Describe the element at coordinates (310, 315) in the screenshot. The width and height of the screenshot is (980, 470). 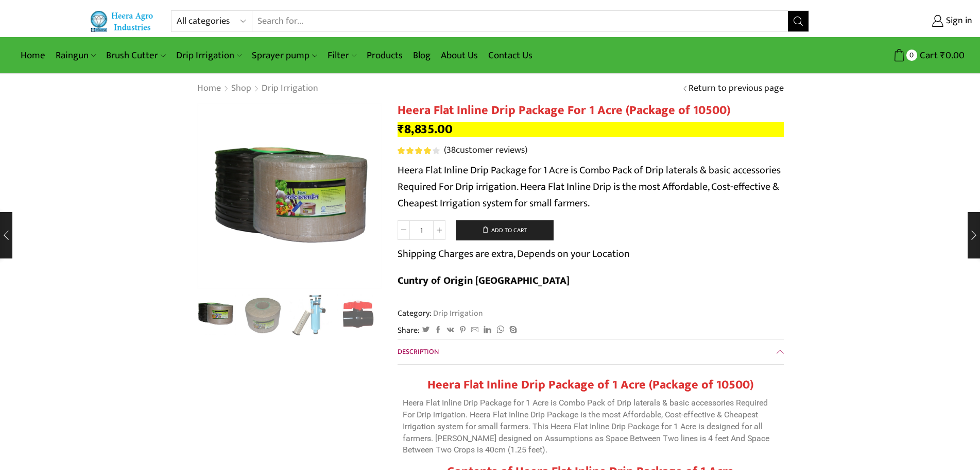
I see `a: Heera-super-clean-filter` at that location.